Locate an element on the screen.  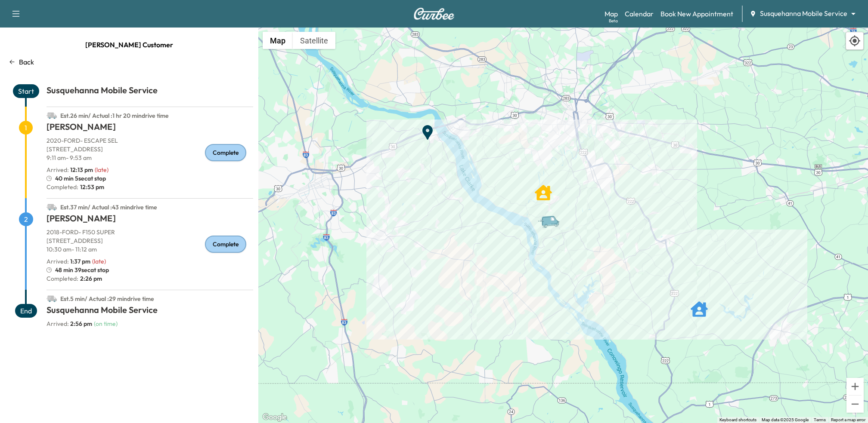
span: Est. 5 min / Actual : 29 min drive time is located at coordinates (107, 299).